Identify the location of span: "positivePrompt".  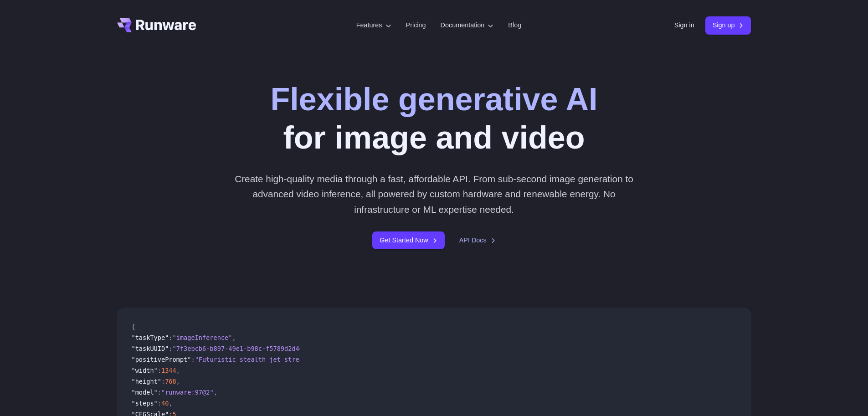
(161, 359).